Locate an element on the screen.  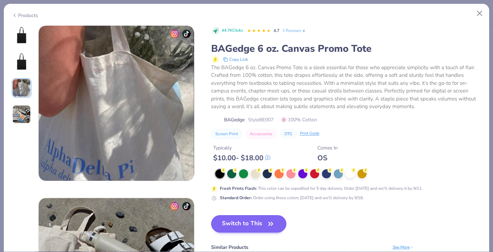
div: Comes In is located at coordinates (327, 148).